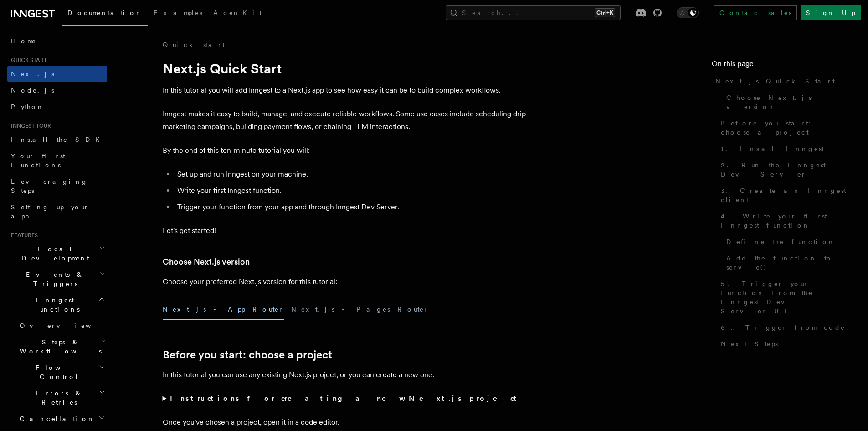 This screenshot has width=868, height=431. What do you see at coordinates (351, 174) in the screenshot?
I see `li: Set up and run Inngest on your machine.` at bounding box center [351, 174].